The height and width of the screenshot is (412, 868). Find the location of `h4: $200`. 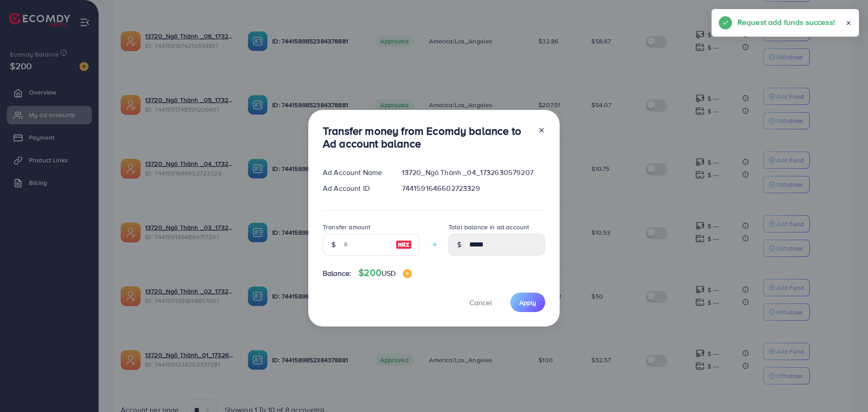

h4: $200 is located at coordinates (385, 273).